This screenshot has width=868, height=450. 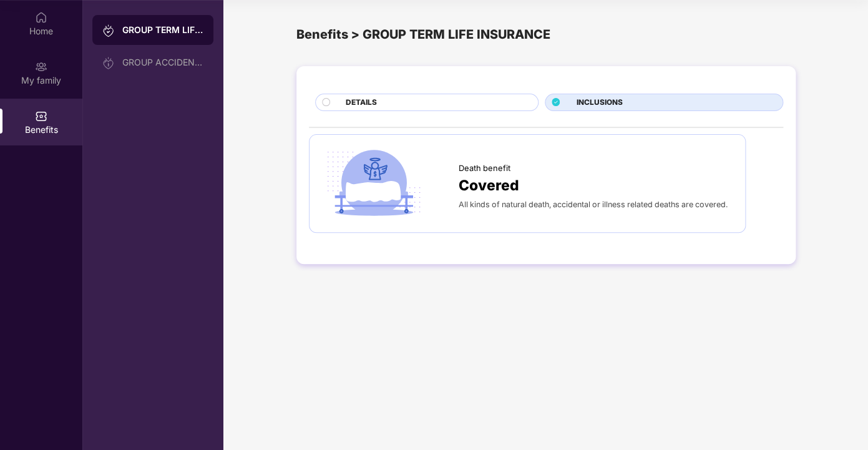 What do you see at coordinates (163, 63) in the screenshot?
I see `div: GROUP ACCIDENTAL INSURANCE` at bounding box center [163, 63].